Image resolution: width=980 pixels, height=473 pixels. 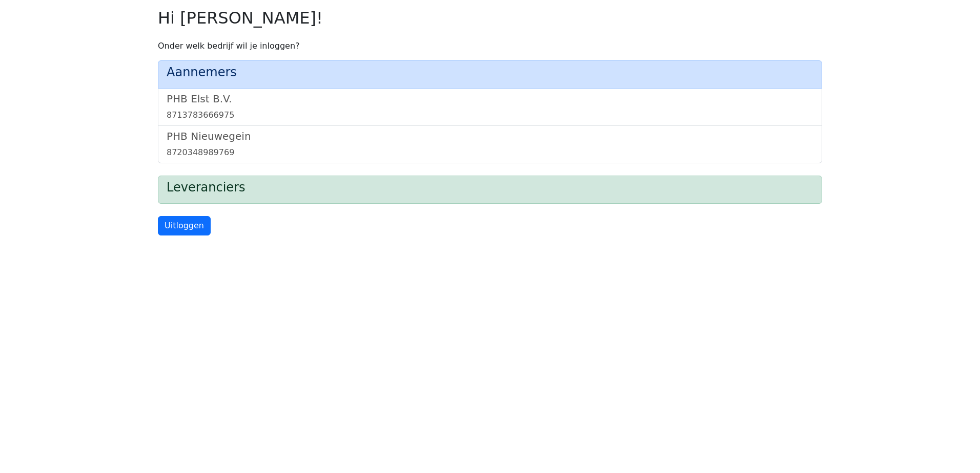 What do you see at coordinates (490, 116) in the screenshot?
I see `div: 8713783666975` at bounding box center [490, 116].